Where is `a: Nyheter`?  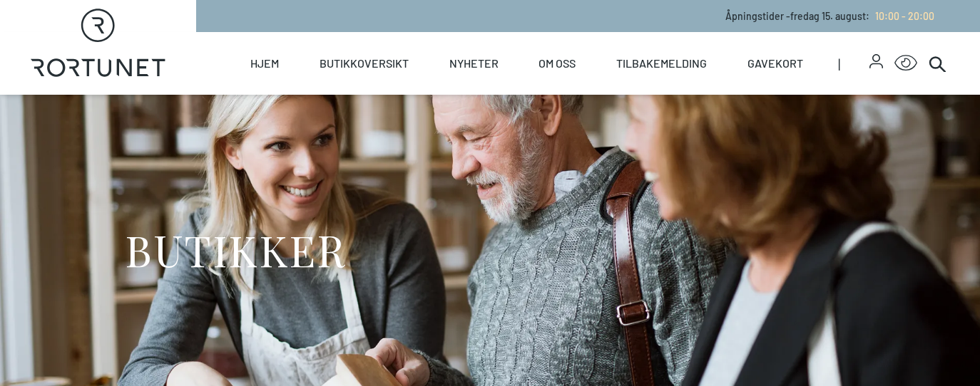 a: Nyheter is located at coordinates (474, 63).